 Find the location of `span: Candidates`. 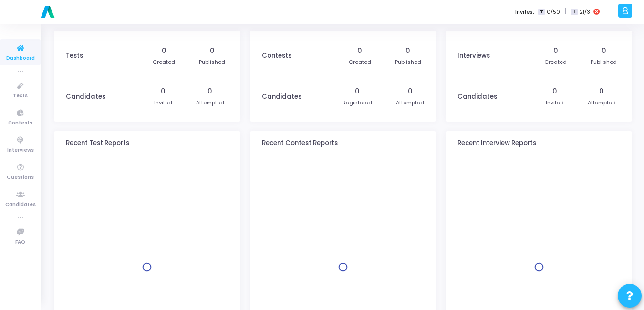

span: Candidates is located at coordinates (21, 204).